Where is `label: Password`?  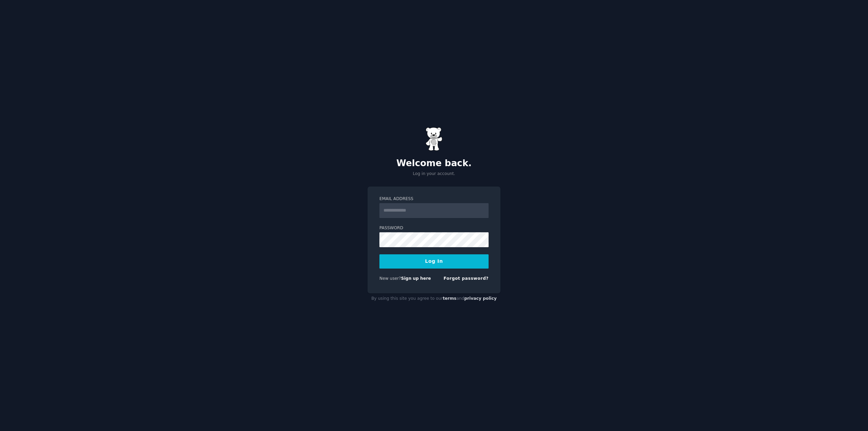 label: Password is located at coordinates (434, 228).